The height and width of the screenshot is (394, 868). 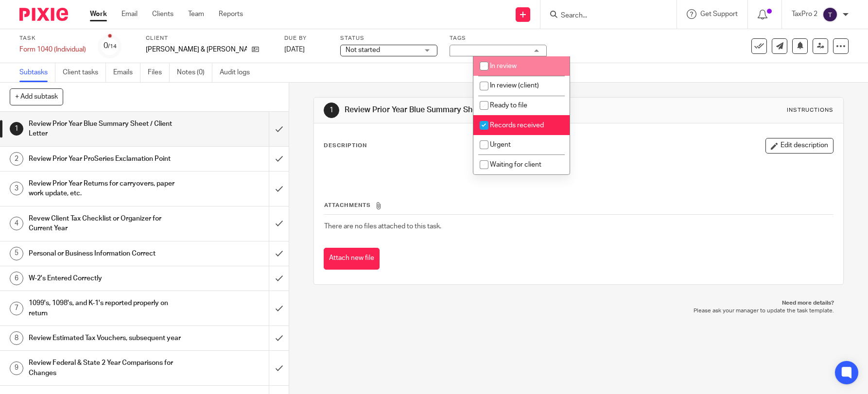 What do you see at coordinates (352, 258) in the screenshot?
I see `button: Attach new file` at bounding box center [352, 258].